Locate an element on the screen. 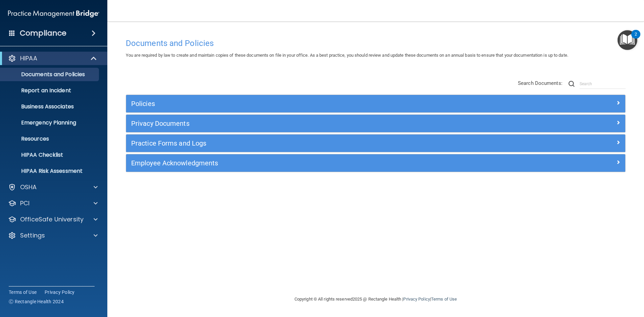 Image resolution: width=644 pixels, height=317 pixels. p: HIPAA Checklist is located at coordinates (50, 155).